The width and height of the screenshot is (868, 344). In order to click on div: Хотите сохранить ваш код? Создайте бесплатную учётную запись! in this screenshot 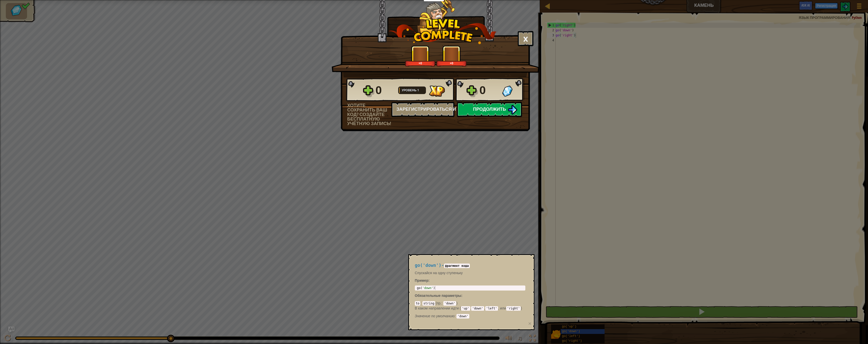, I will do `click(369, 114)`.